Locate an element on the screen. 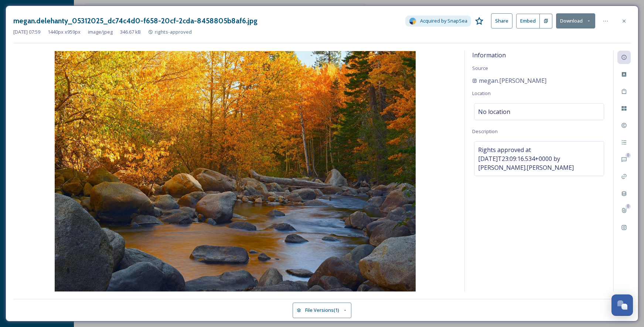 This screenshot has height=327, width=644. button: File Versions(1) is located at coordinates (322, 310).